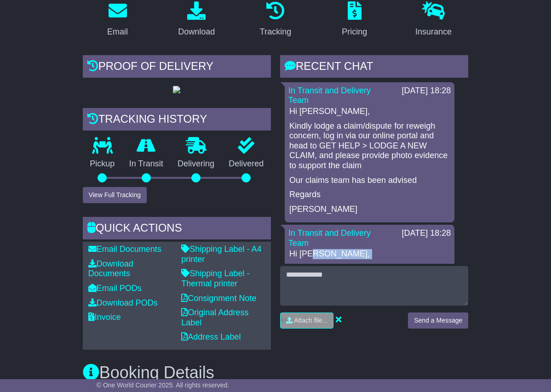 Image resolution: width=551 pixels, height=392 pixels. Describe the element at coordinates (218, 298) in the screenshot. I see `a: Consignment Note` at that location.